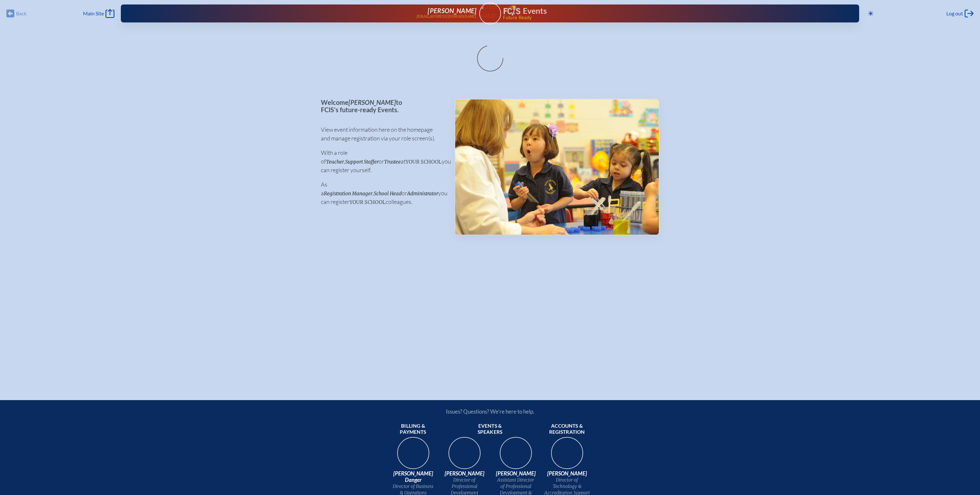  I want to click on img: 94e3d245-ca72-49ea-9844-ae84f6d33c0f, so click(465, 456).